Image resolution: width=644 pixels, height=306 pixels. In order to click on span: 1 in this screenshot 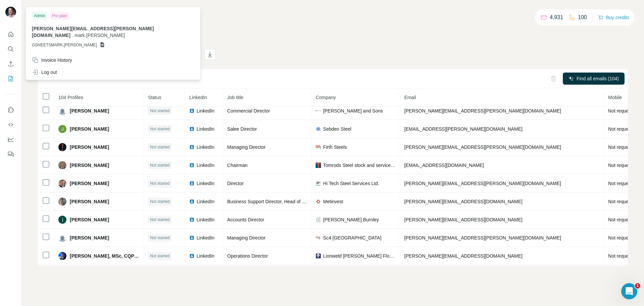, I will do `click(638, 286)`.